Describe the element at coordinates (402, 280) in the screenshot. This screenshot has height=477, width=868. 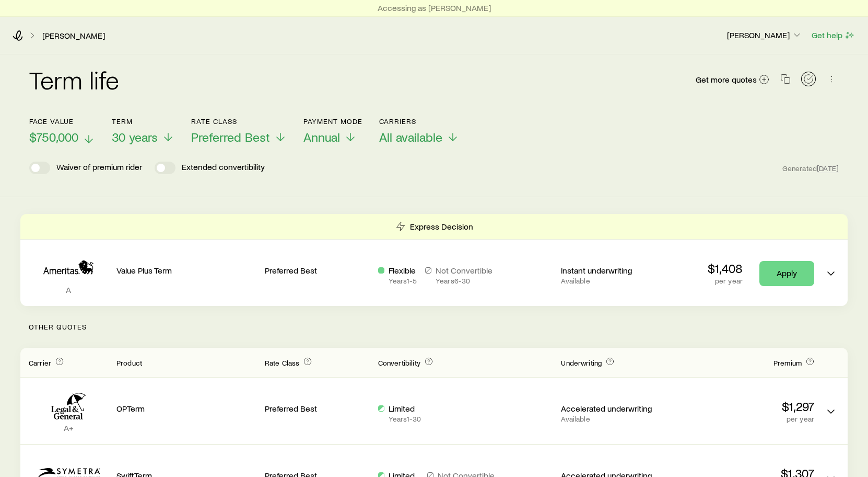
I see `p: Years 1 - 5` at that location.